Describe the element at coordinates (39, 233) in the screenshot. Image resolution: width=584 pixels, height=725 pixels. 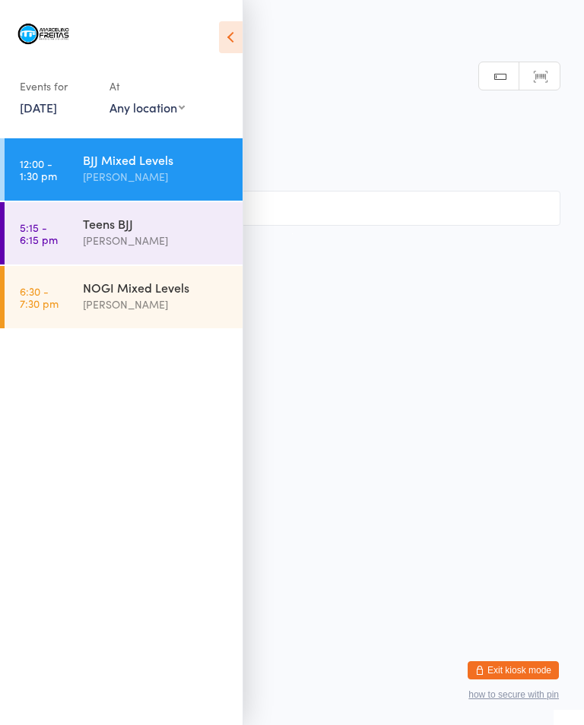
I see `time: 5:15 - 6:15 pm` at that location.